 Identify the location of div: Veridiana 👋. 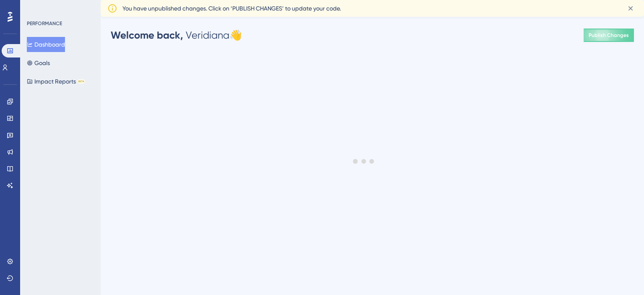
(176, 35).